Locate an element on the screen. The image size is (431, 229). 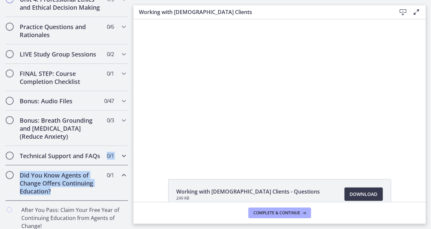
h2: Bonus: Audio Files is located at coordinates (60, 101).